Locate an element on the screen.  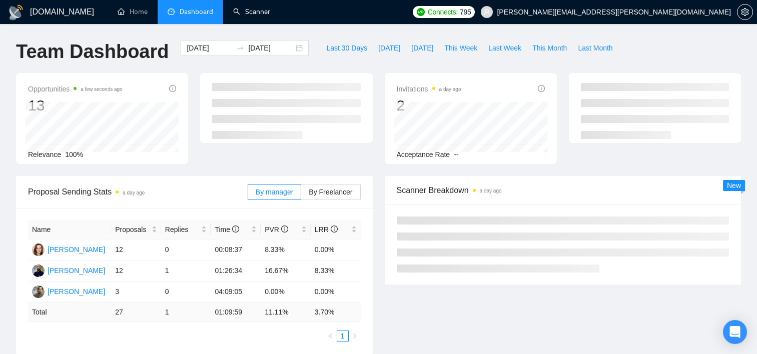
span: swap-right is located at coordinates (240, 48).